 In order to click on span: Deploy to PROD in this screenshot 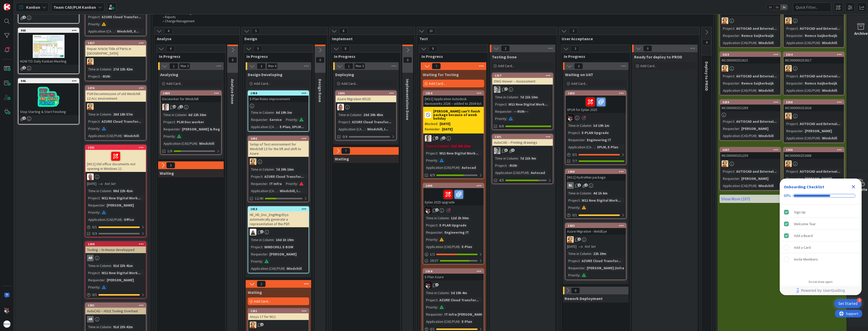, I will do `click(707, 76)`.